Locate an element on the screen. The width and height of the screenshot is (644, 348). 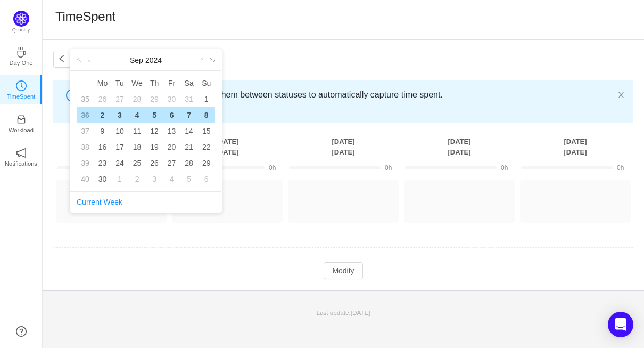
i: icon: info-circle is located at coordinates (72, 95).